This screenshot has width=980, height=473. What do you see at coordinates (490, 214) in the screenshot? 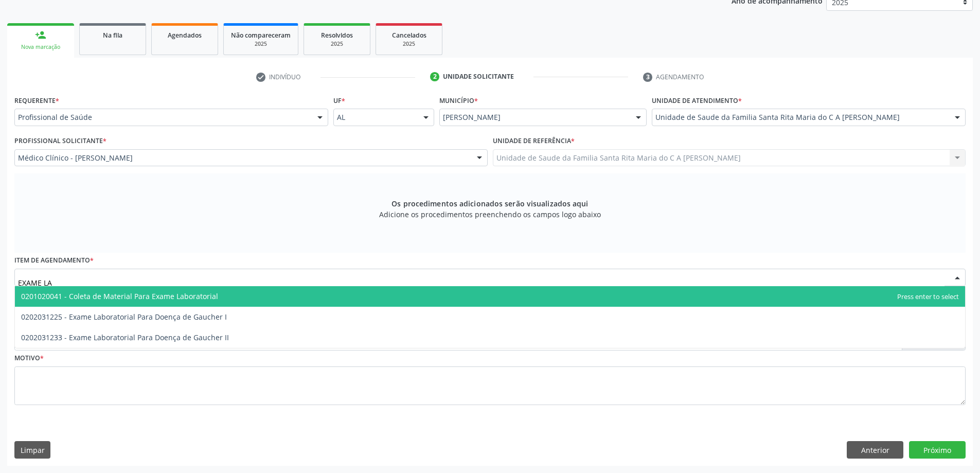
I see `span: Adicione os procedimentos preenchendo os campos logo abaixo` at bounding box center [490, 214].